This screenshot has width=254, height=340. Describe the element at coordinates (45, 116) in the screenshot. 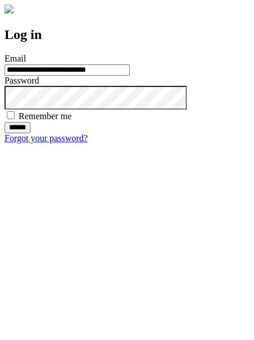

I see `label: Remember me` at that location.